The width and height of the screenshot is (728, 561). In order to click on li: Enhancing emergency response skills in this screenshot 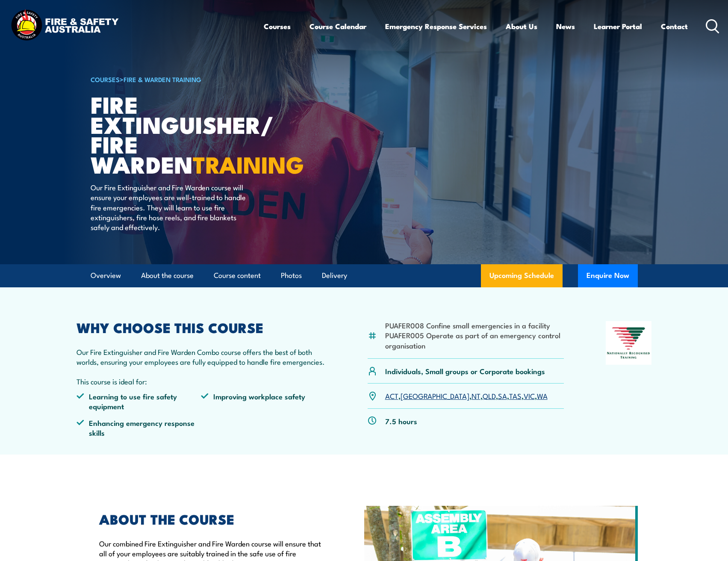, I will do `click(139, 428)`.